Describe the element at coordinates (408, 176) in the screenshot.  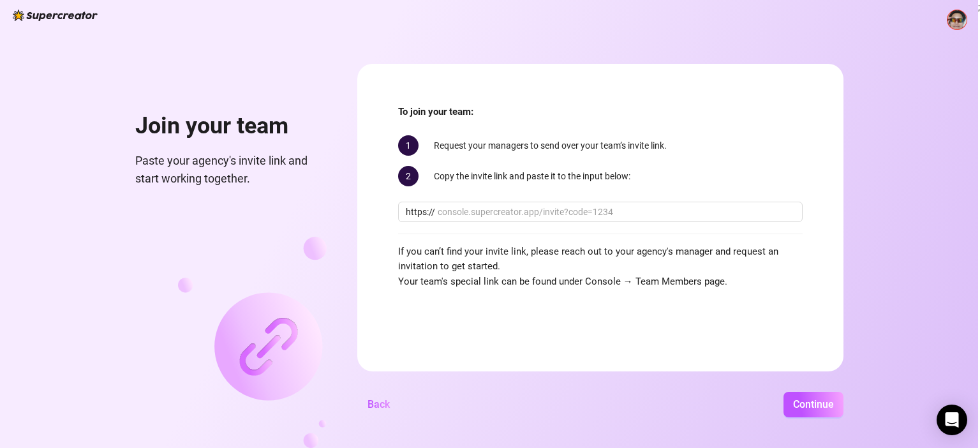
I see `span: 2` at that location.